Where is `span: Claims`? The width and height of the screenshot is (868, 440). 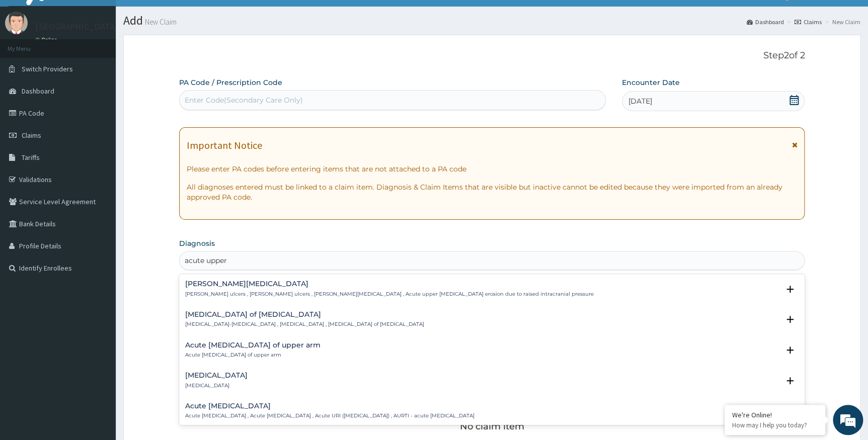
span: Claims is located at coordinates (31, 136).